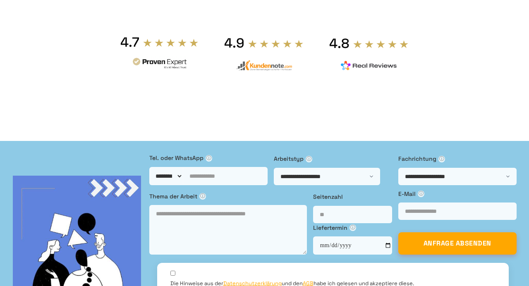 The height and width of the screenshot is (286, 529). Describe the element at coordinates (458, 244) in the screenshot. I see `button: ANFRAGE ABSENDEN` at that location.